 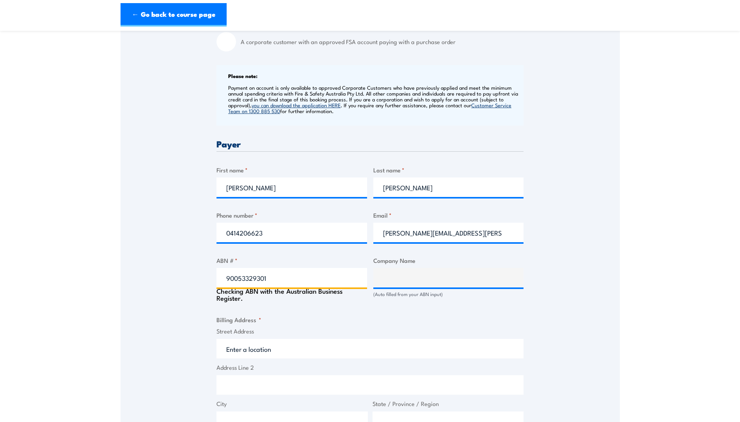 What do you see at coordinates (370, 349) in the screenshot?
I see `input: Enter a location` at bounding box center [370, 349].